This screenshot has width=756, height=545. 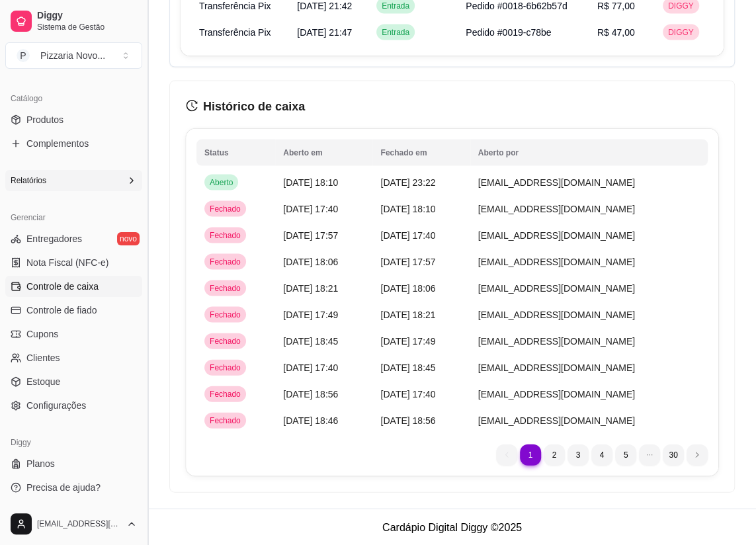 What do you see at coordinates (43, 382) in the screenshot?
I see `span: Estoque` at bounding box center [43, 382].